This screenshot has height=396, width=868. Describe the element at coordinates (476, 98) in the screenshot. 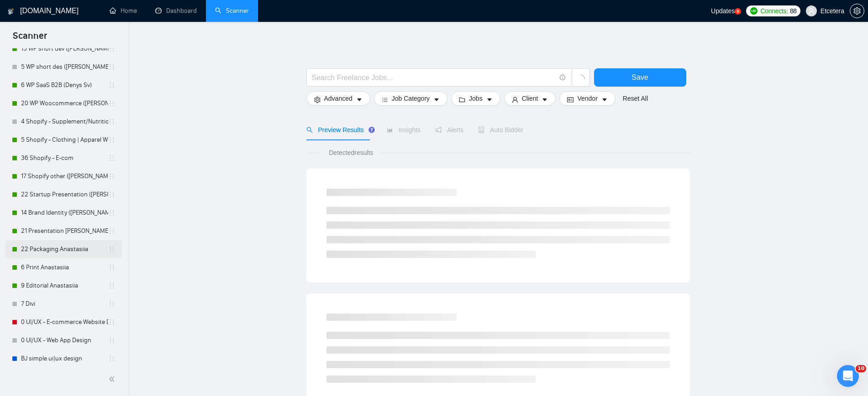

I see `span: Jobs` at that location.